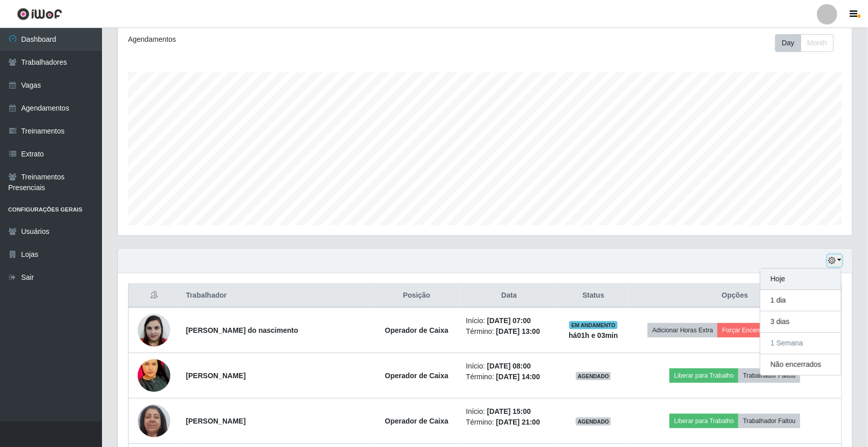 The image size is (868, 447). Describe the element at coordinates (277, 295) in the screenshot. I see `th: Trabalhador` at that location.